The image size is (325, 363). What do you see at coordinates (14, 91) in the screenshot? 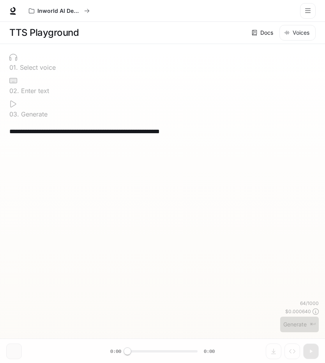
I see `p: 0 2 .` at bounding box center [14, 91].